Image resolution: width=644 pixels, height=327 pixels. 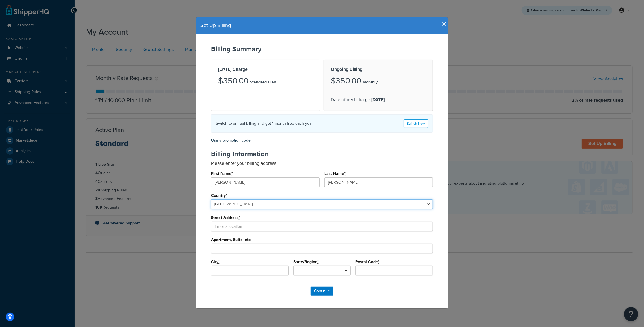 What do you see at coordinates (322, 163) in the screenshot?
I see `p: Please enter your billing address` at bounding box center [322, 163].